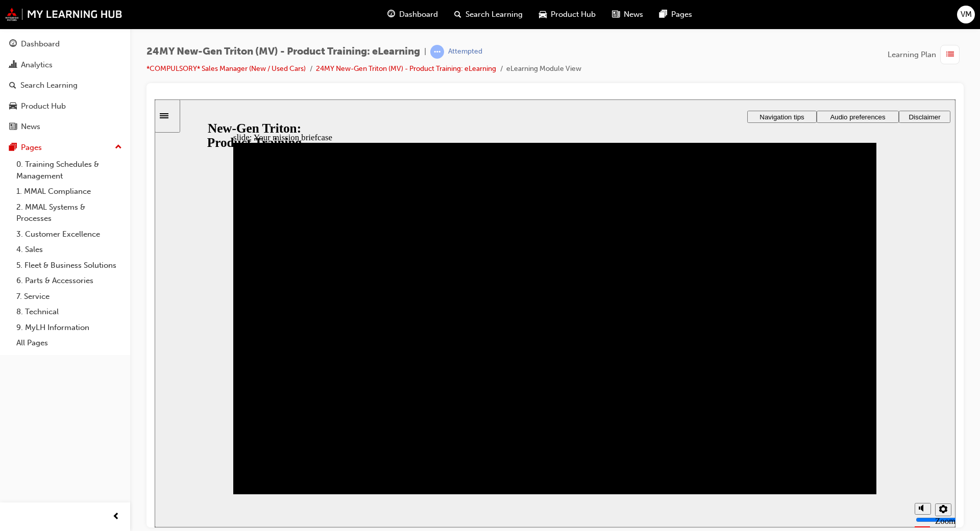 The width and height of the screenshot is (980, 531). I want to click on button: Disclaimer, so click(769, 17).